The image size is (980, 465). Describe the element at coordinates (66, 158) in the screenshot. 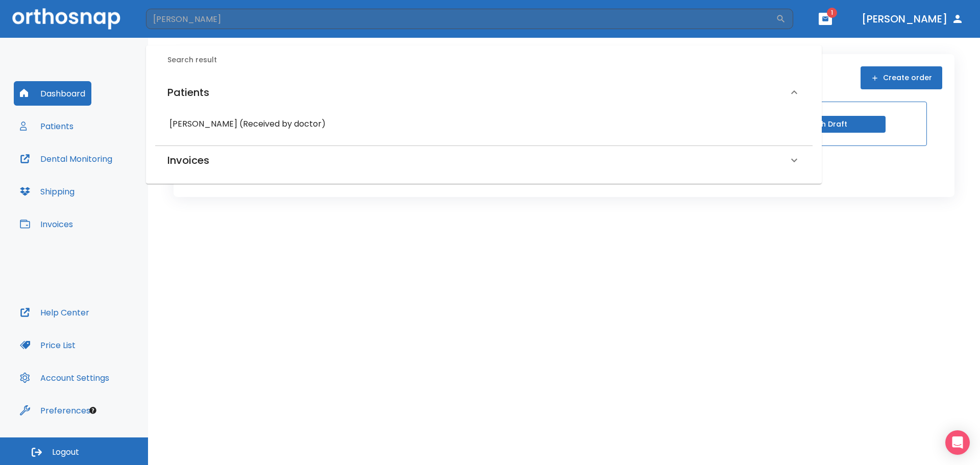

I see `a: Dental Monitoring` at that location.